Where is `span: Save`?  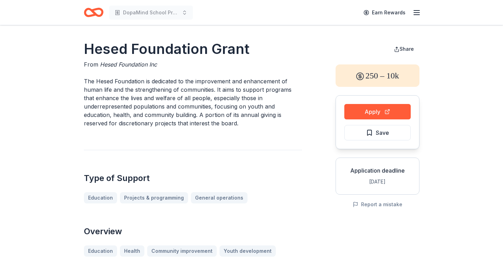
span: Save is located at coordinates (382, 133).